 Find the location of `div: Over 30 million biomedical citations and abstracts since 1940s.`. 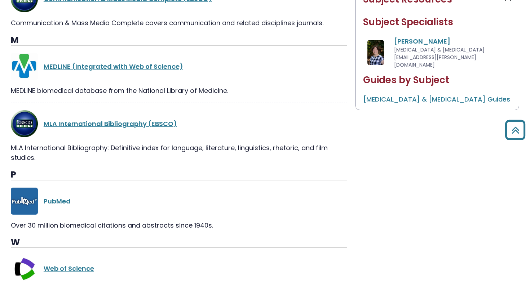

div: Over 30 million biomedical citations and abstracts since 1940s. is located at coordinates (179, 225).